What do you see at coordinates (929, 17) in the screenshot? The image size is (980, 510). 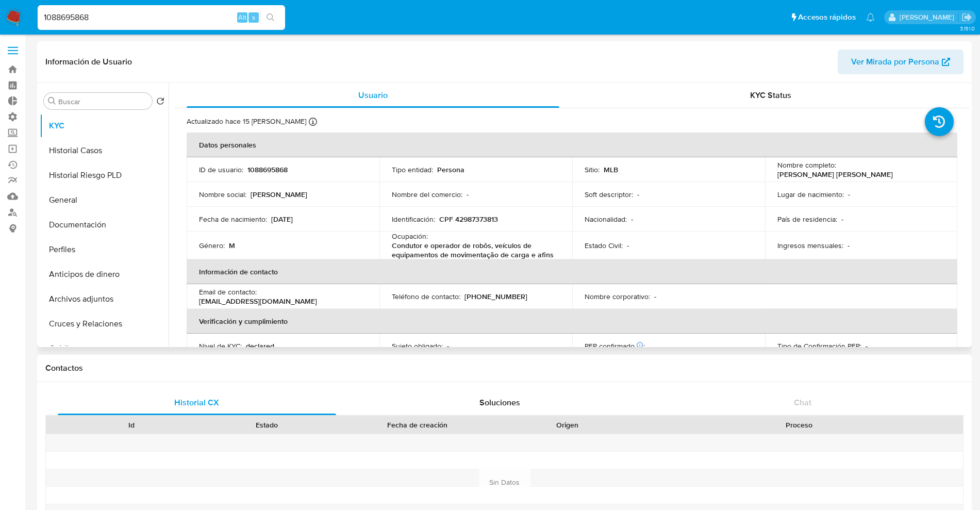 I see `p: santiago.sgreco@mercadolibre.com` at bounding box center [929, 17].